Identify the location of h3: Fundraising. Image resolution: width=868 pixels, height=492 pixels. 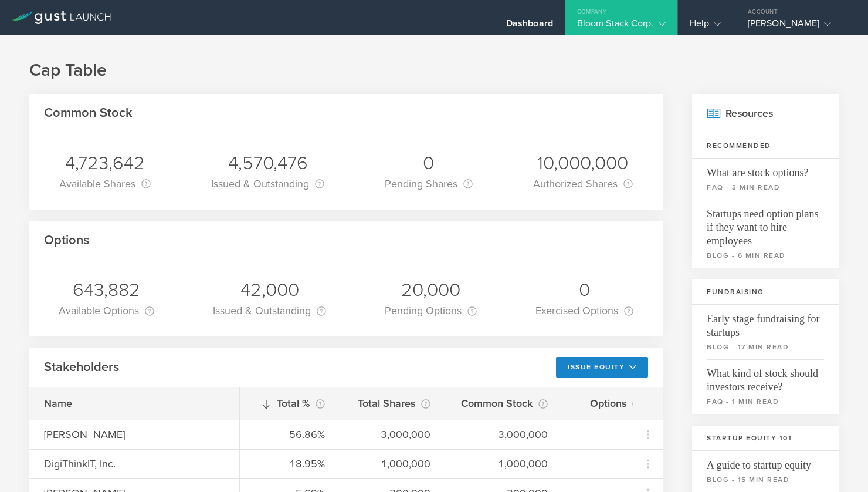
(765, 291).